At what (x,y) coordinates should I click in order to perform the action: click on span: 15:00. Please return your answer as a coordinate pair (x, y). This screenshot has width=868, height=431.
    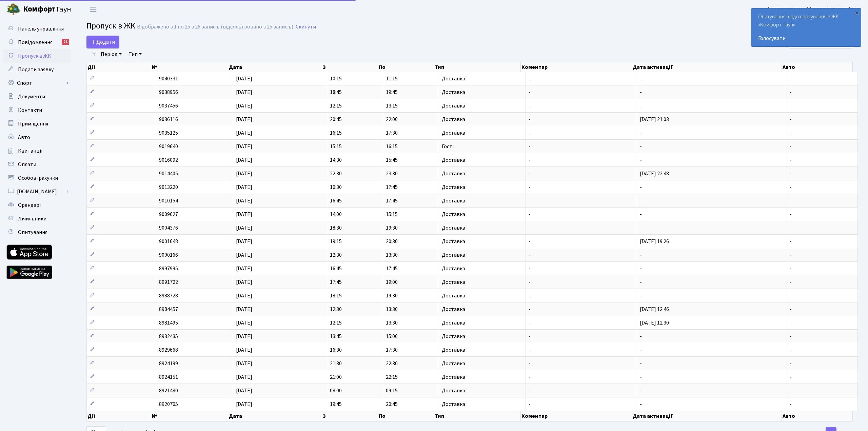
    Looking at the image, I should click on (392, 336).